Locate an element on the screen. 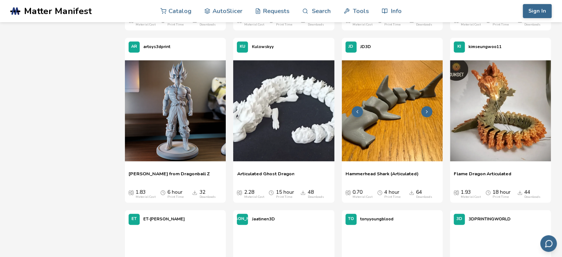  div: 15 hour is located at coordinates (285, 194).